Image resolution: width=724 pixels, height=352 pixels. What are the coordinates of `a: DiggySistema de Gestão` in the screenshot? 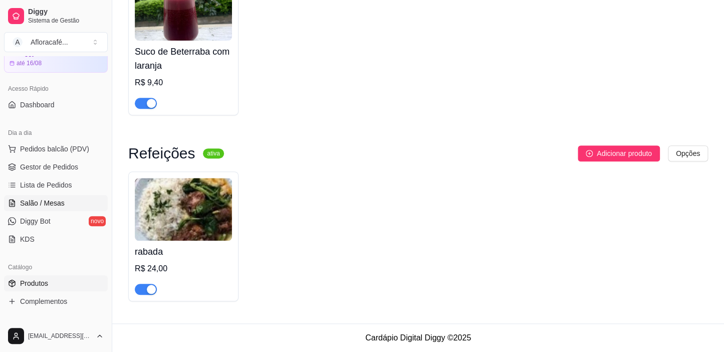 It's located at (56, 16).